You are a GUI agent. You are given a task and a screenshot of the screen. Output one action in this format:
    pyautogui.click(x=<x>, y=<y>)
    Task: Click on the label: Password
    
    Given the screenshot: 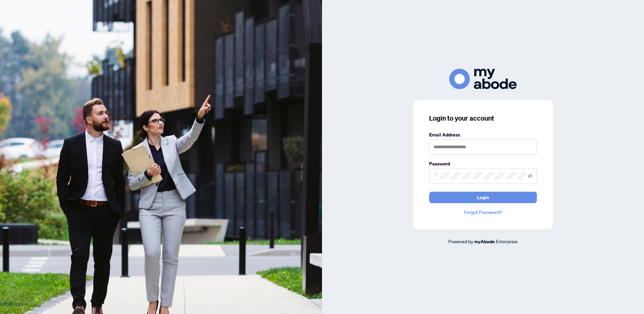 What is the action you would take?
    pyautogui.click(x=483, y=164)
    